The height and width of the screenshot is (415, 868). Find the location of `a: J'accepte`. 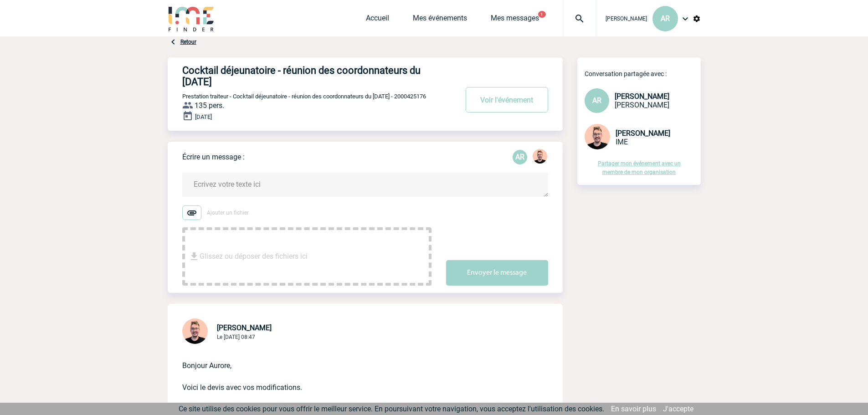

a: J'accepte is located at coordinates (678, 409).